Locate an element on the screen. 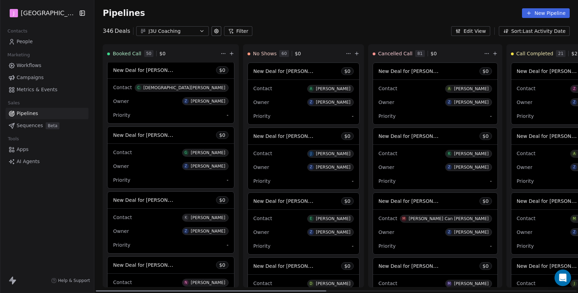  span: AI Agents is located at coordinates (28, 162).